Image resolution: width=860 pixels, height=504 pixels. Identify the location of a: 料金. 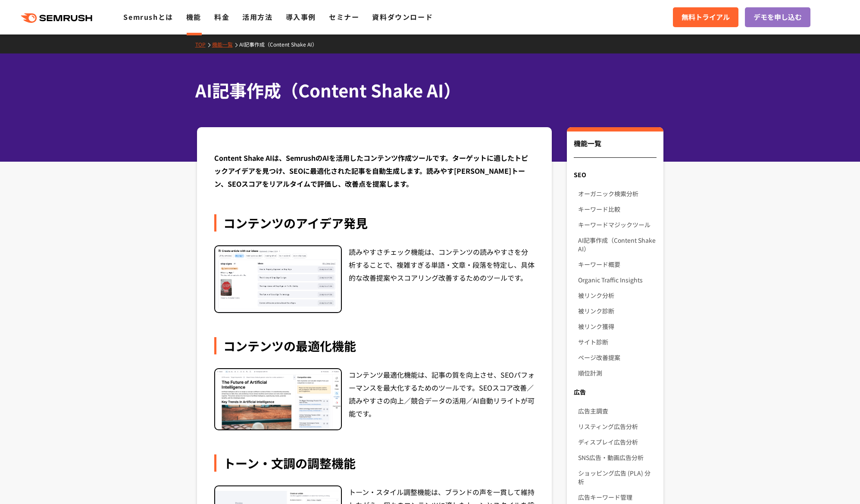
(222, 17).